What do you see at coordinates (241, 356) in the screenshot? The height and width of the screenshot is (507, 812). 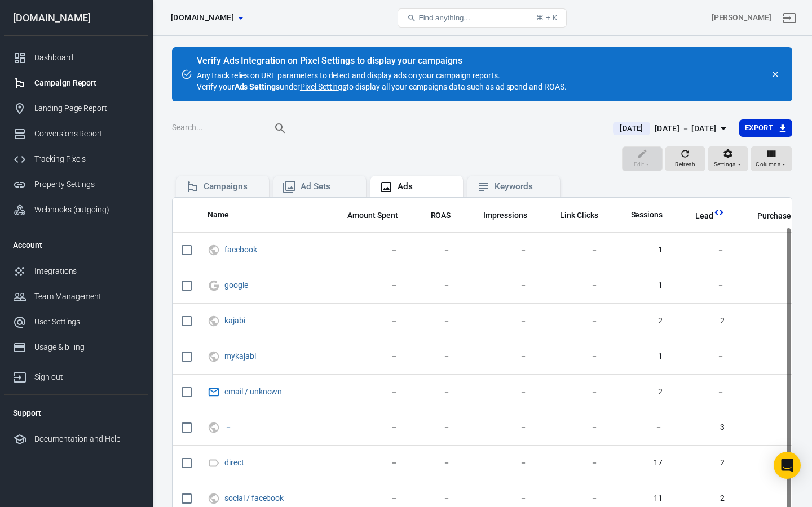 I see `span: mykajabi` at bounding box center [241, 356].